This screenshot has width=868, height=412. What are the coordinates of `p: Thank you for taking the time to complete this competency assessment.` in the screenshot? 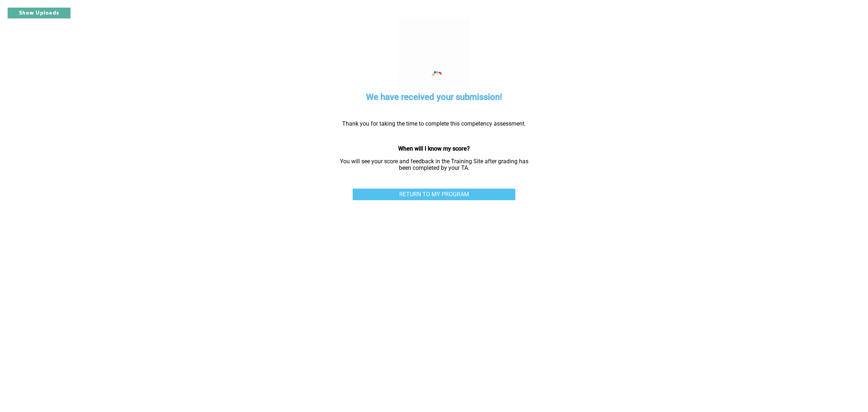 It's located at (434, 124).